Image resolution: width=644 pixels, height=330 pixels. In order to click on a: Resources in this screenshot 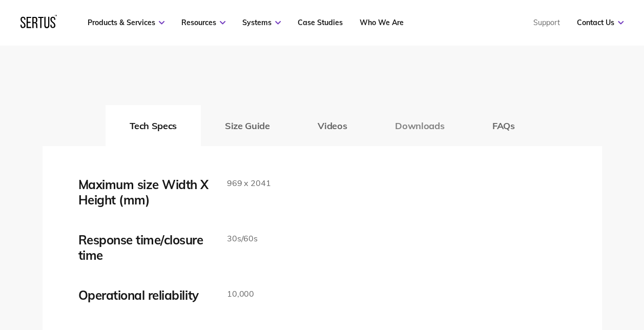, I will do `click(203, 23)`.